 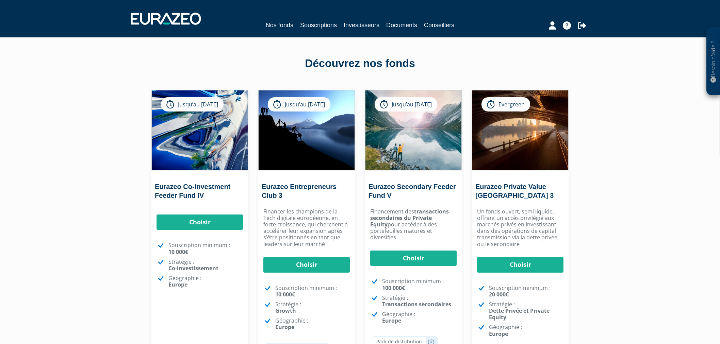 I want to click on p: Financer les champions de la Tech digitale européenne, en forte croissance, qui cherchent à accél..., so click(x=307, y=228).